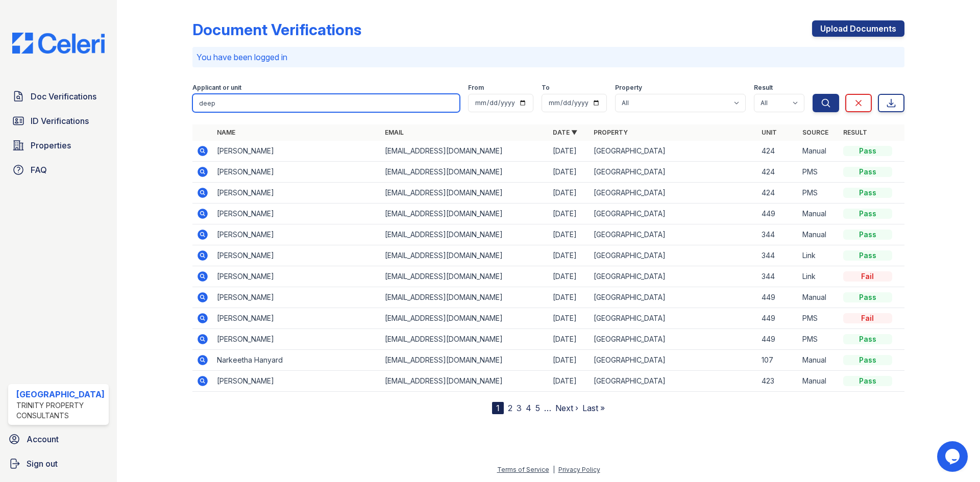 This screenshot has height=482, width=980. Describe the element at coordinates (58, 121) in the screenshot. I see `a: ID Verifications` at that location.